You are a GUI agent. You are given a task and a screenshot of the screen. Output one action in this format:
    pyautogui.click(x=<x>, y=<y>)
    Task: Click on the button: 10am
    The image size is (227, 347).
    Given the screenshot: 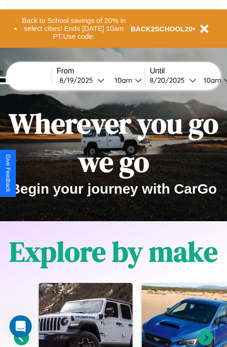 What is the action you would take?
    pyautogui.click(x=126, y=80)
    